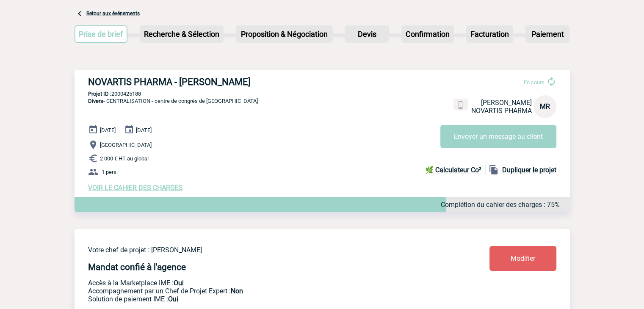 The width and height of the screenshot is (644, 309). What do you see at coordinates (545, 106) in the screenshot?
I see `span: MR` at bounding box center [545, 106].